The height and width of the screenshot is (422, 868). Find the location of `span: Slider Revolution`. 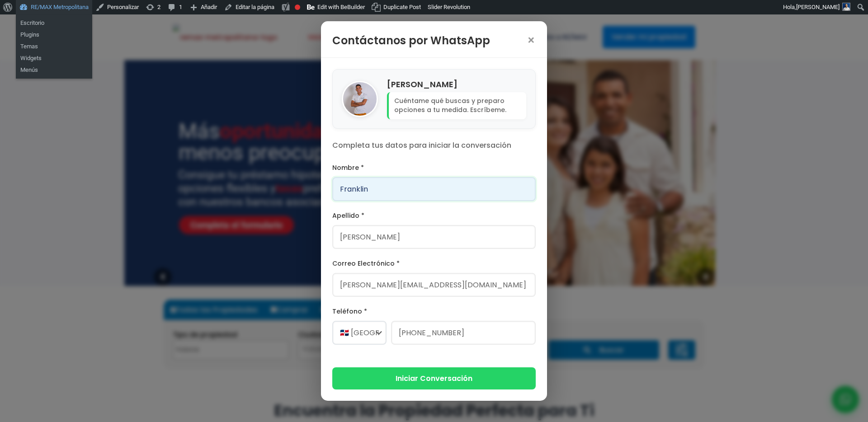

span: Slider Revolution is located at coordinates (448, 7).